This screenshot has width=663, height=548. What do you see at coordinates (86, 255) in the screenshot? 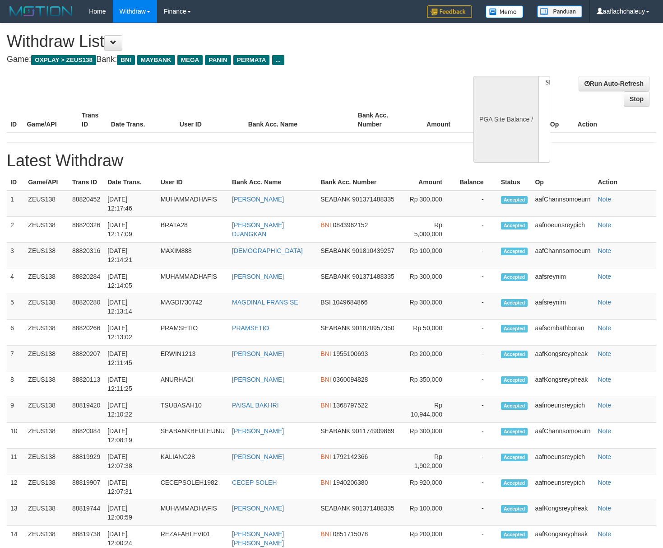
I see `td: 88820316` at bounding box center [86, 255].